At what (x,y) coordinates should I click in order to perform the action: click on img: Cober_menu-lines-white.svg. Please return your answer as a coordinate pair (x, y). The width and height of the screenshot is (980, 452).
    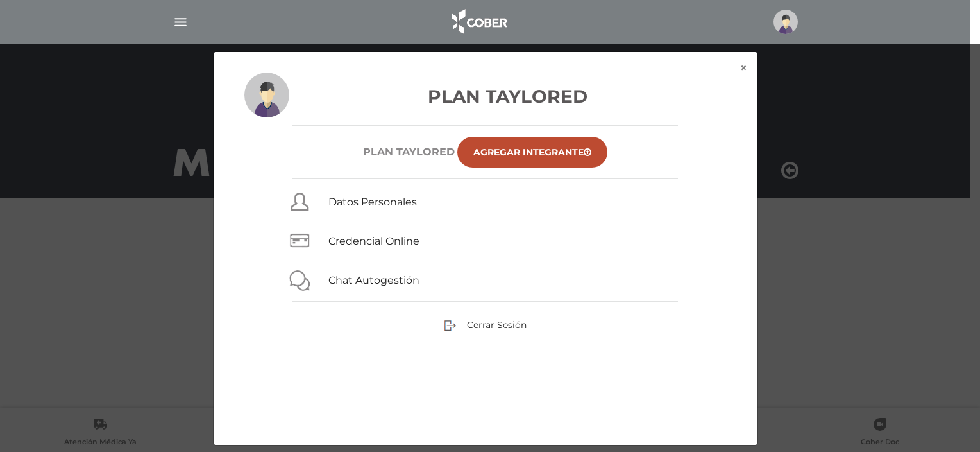
    Looking at the image, I should click on (180, 21).